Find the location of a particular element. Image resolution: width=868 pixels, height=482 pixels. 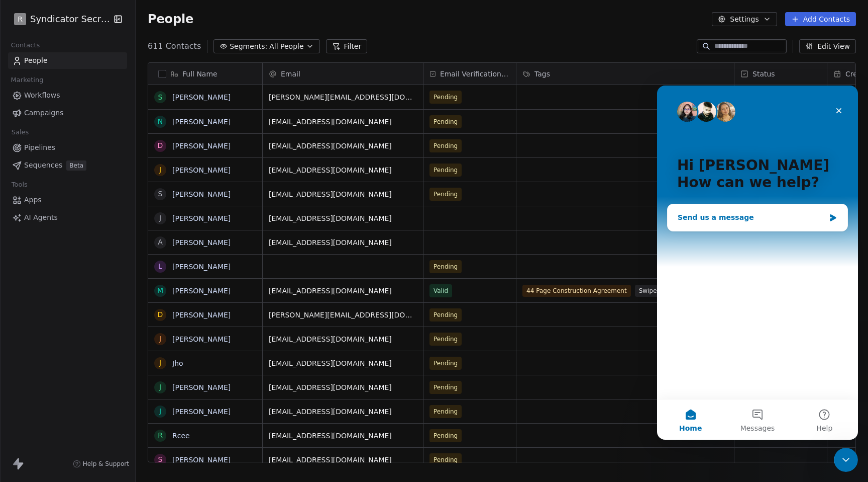

span: 611 Contacts is located at coordinates (174, 46).